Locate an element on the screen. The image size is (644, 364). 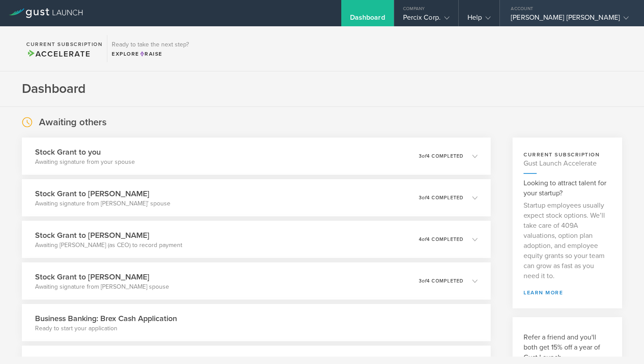
h2: Current Subscription is located at coordinates (64, 44).